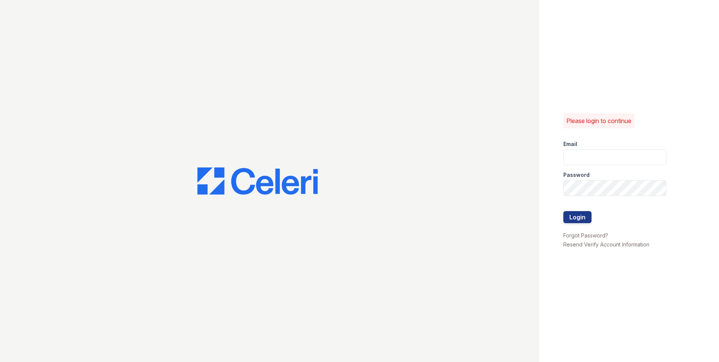 Image resolution: width=719 pixels, height=362 pixels. I want to click on label: Password, so click(577, 175).